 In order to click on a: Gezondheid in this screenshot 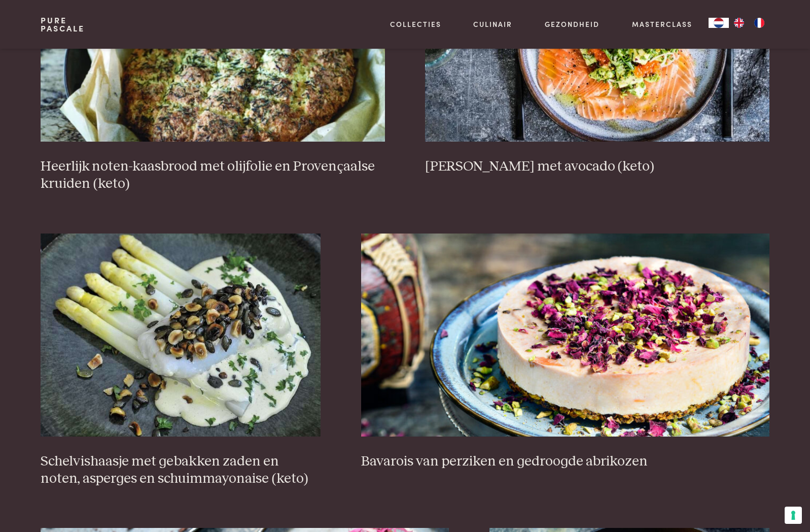, I will do `click(572, 23)`.